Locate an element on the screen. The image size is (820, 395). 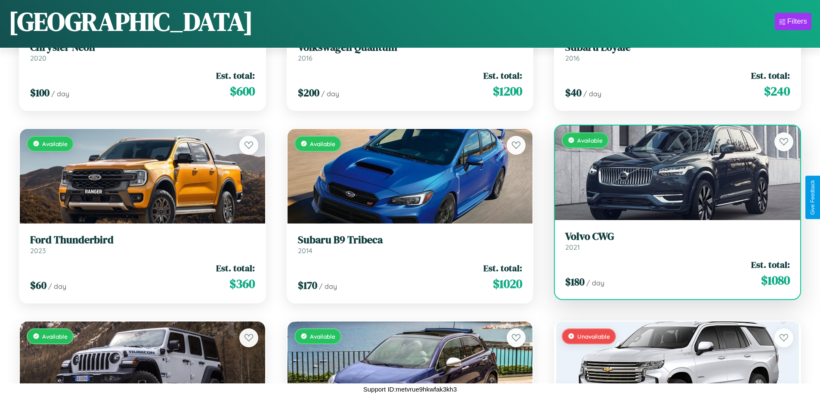
h3: Ford Thunderbird is located at coordinates (142, 240).